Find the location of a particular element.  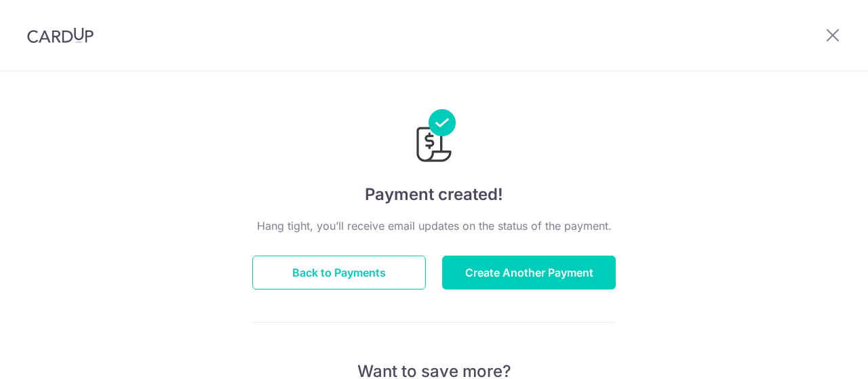

img: Payments is located at coordinates (434, 138).